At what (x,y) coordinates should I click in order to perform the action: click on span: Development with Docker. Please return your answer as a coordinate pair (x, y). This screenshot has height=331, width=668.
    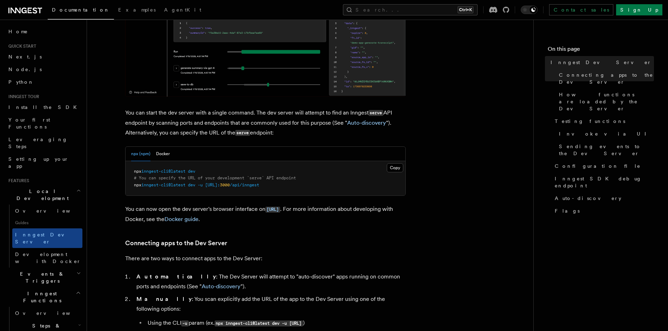
    Looking at the image, I should click on (48, 258).